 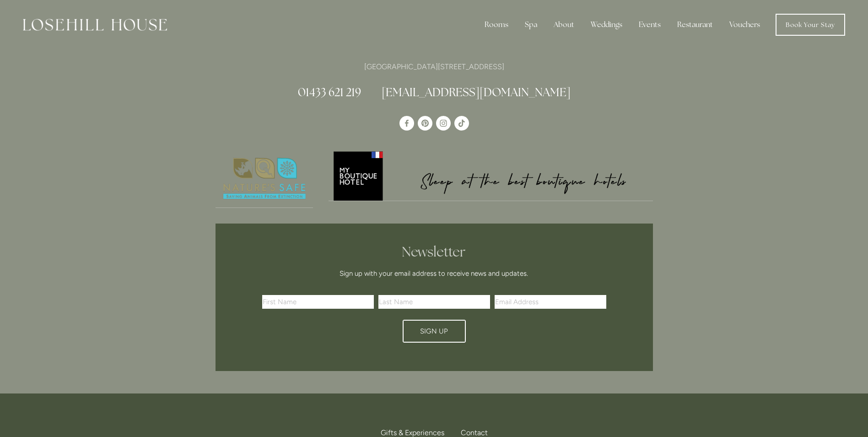 I want to click on a: My Boutique Hotel - Logo, so click(x=491, y=175).